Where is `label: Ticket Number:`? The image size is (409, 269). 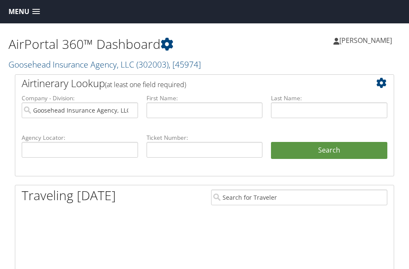 label: Ticket Number: is located at coordinates (205, 137).